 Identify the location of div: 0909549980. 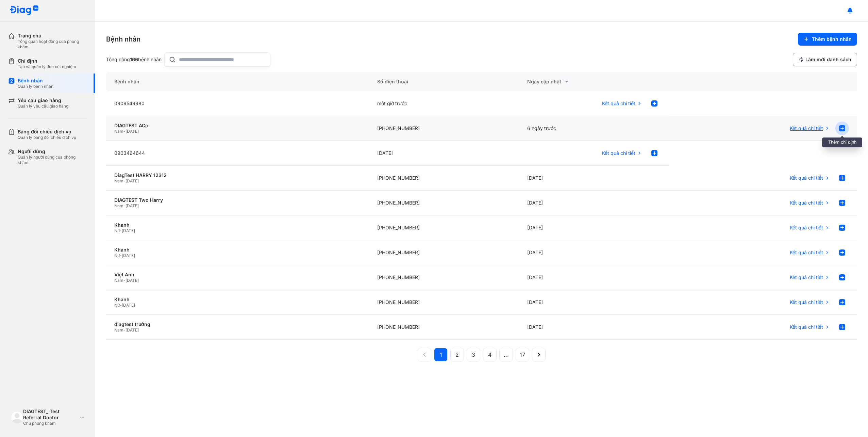
(238, 103).